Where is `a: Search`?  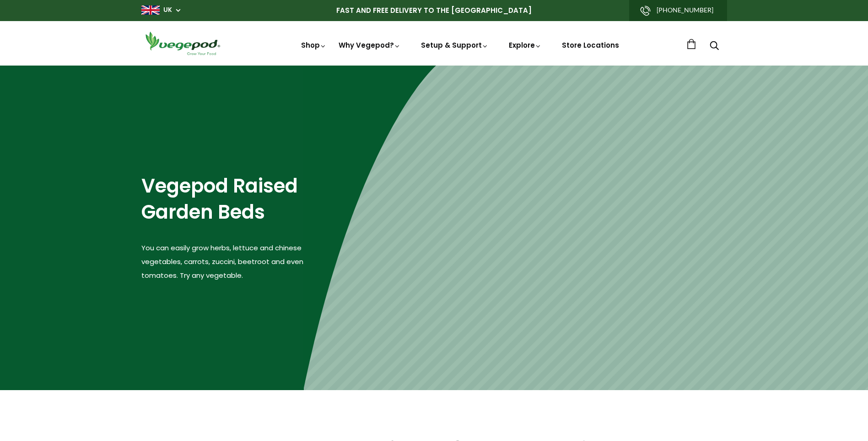 a: Search is located at coordinates (715, 46).